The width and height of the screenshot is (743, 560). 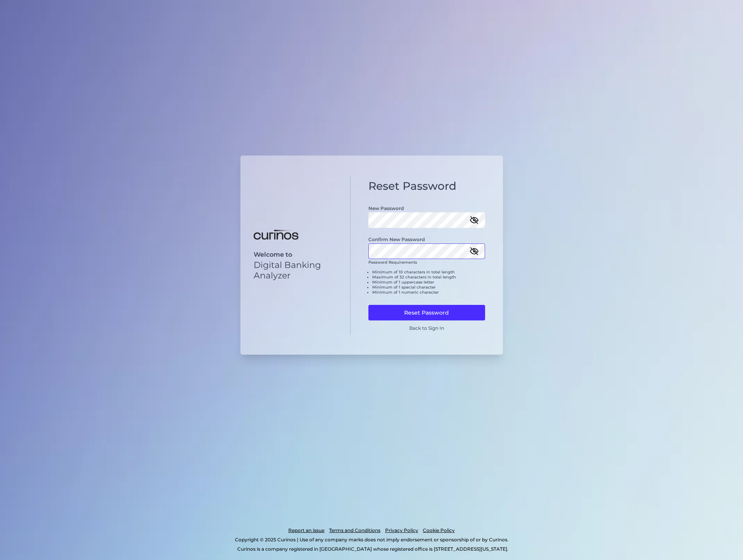 I want to click on li: Minimum of 1 uppercase letter, so click(x=429, y=282).